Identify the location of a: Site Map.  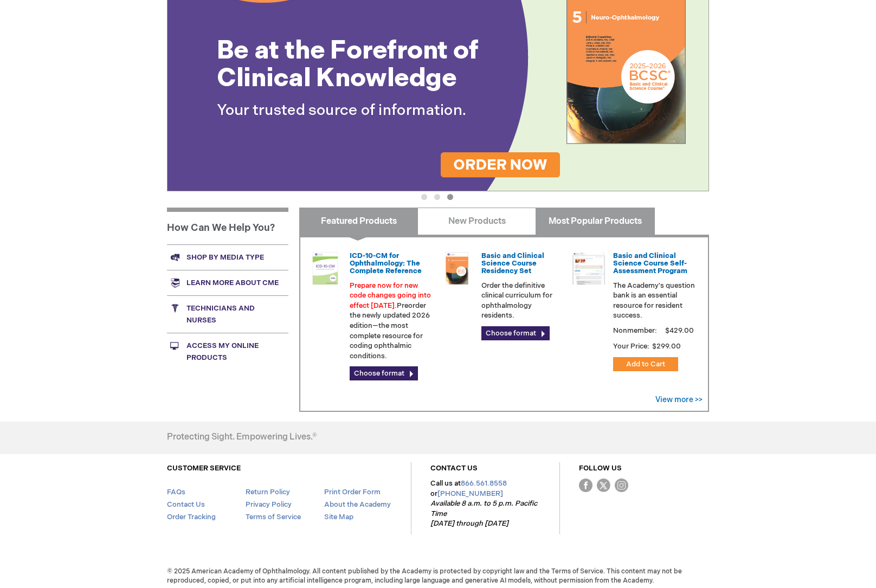
(339, 517).